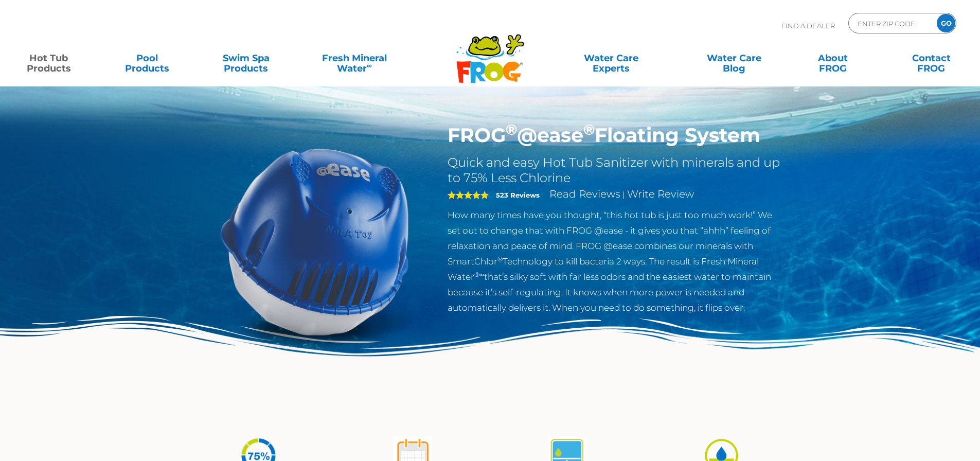 This screenshot has height=461, width=980. I want to click on p: Find A Dealer, so click(808, 26).